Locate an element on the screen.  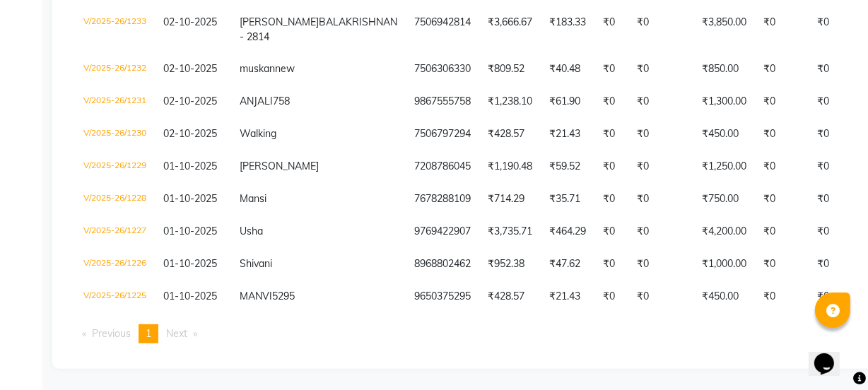
span: 5295 is located at coordinates (284, 297).